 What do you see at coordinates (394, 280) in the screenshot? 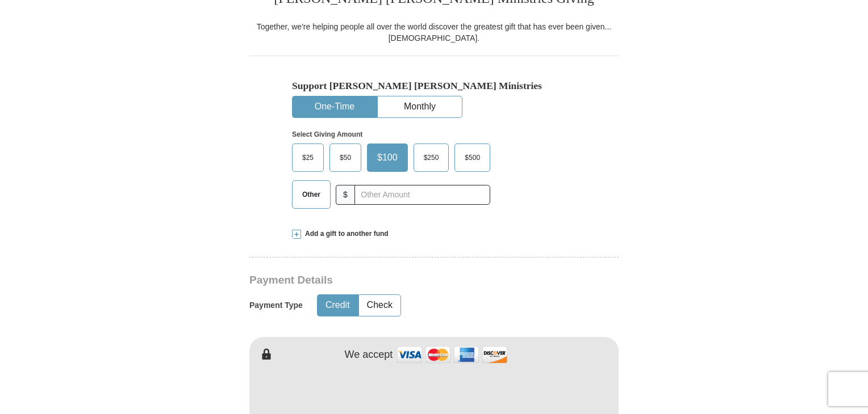
I see `h3: Payment Details` at bounding box center [394, 280].